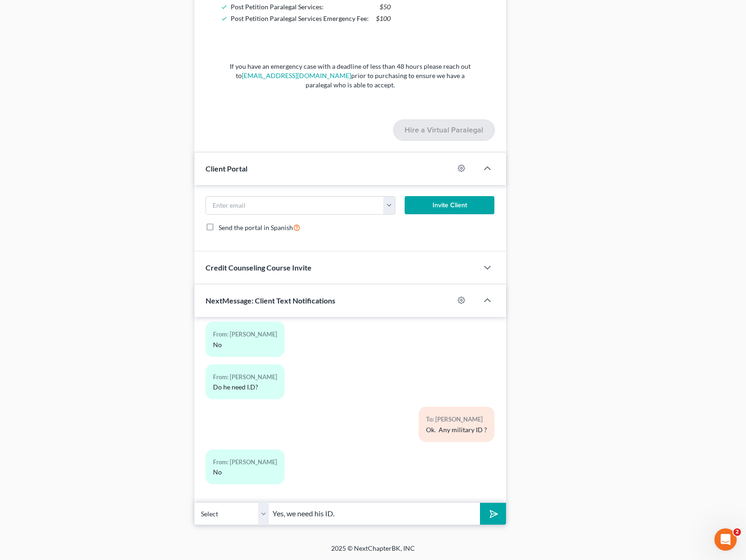 Image resolution: width=746 pixels, height=560 pixels. Describe the element at coordinates (256, 227) in the screenshot. I see `span: Send the portal in Spanish` at that location.